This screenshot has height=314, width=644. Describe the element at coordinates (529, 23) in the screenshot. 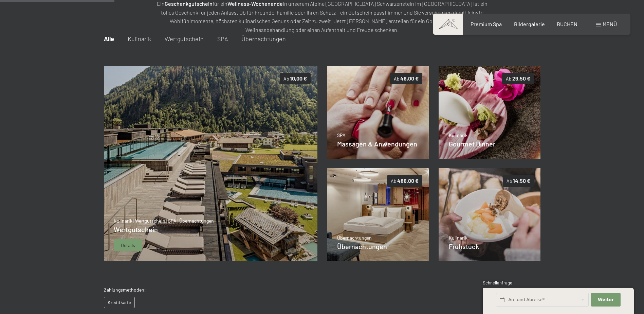

I see `span: Bildergalerie` at that location.